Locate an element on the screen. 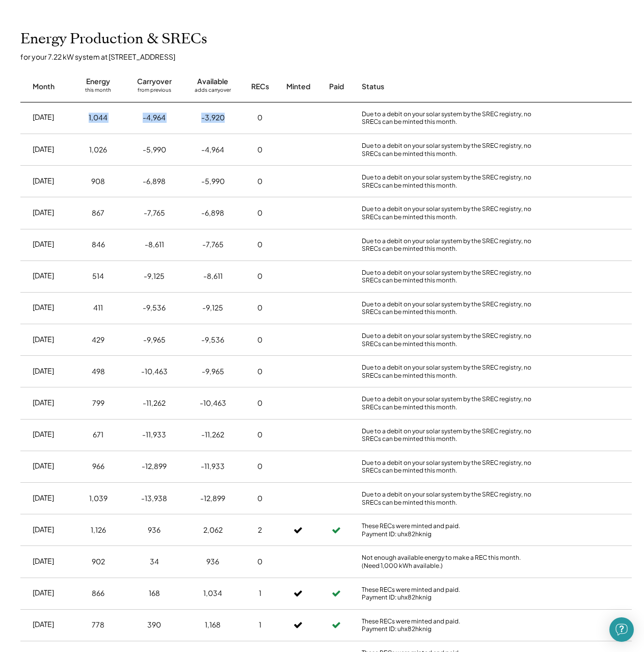  div: Status is located at coordinates (448, 86).